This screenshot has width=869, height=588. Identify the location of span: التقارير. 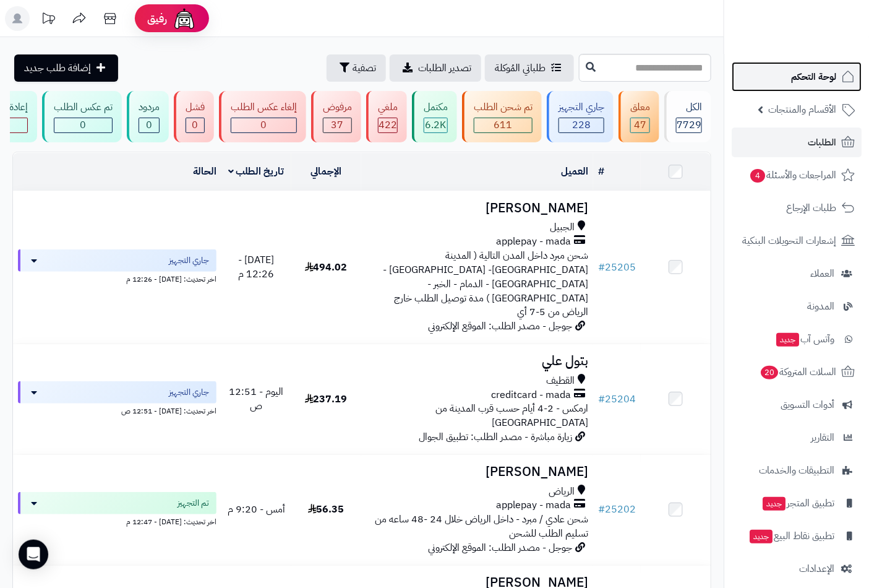
(823, 438).